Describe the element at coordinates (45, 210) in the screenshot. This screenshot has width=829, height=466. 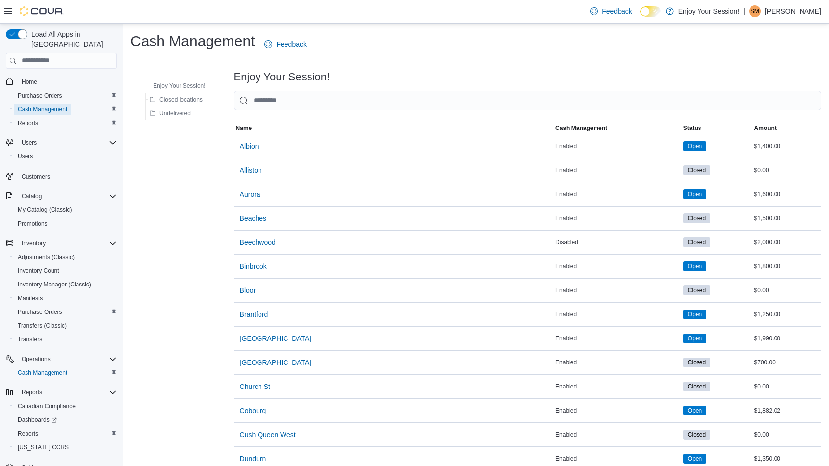
I see `span: My Catalog (Classic)` at that location.